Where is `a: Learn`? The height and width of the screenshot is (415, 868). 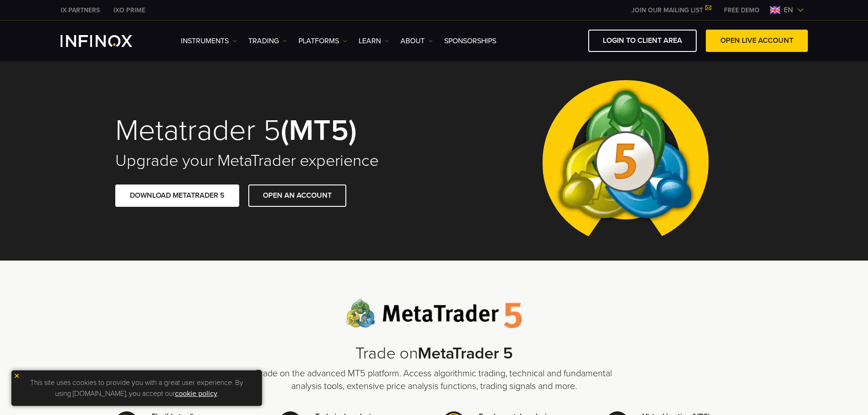 a: Learn is located at coordinates (374, 41).